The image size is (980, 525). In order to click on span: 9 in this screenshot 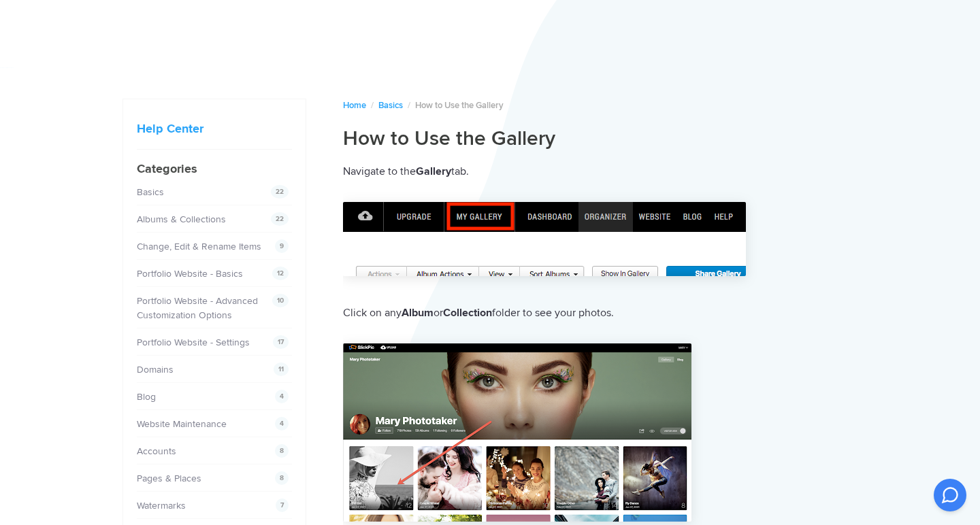, I will do `click(282, 246)`.